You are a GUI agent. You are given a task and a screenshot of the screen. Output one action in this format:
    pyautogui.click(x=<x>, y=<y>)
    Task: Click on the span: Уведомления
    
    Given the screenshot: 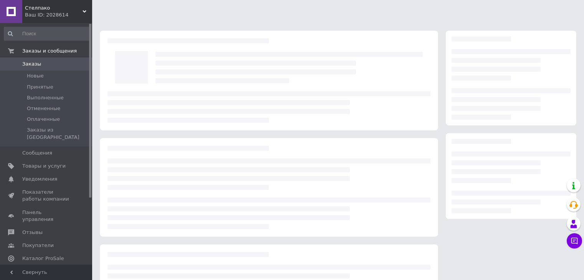 What is the action you would take?
    pyautogui.click(x=40, y=179)
    